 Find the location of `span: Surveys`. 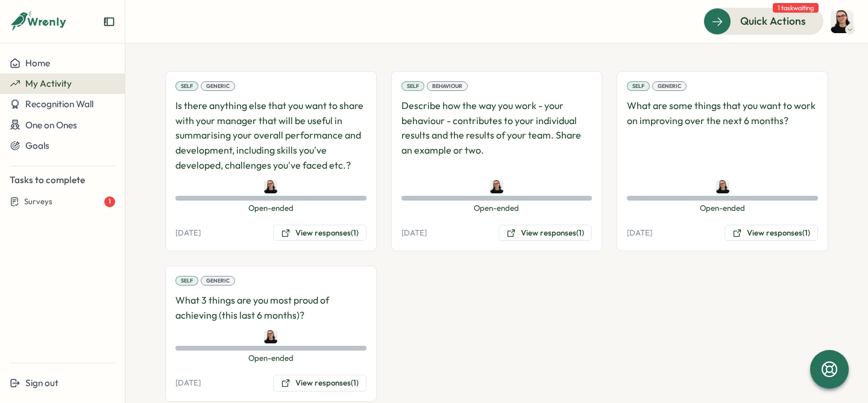

span: Surveys is located at coordinates (38, 202).